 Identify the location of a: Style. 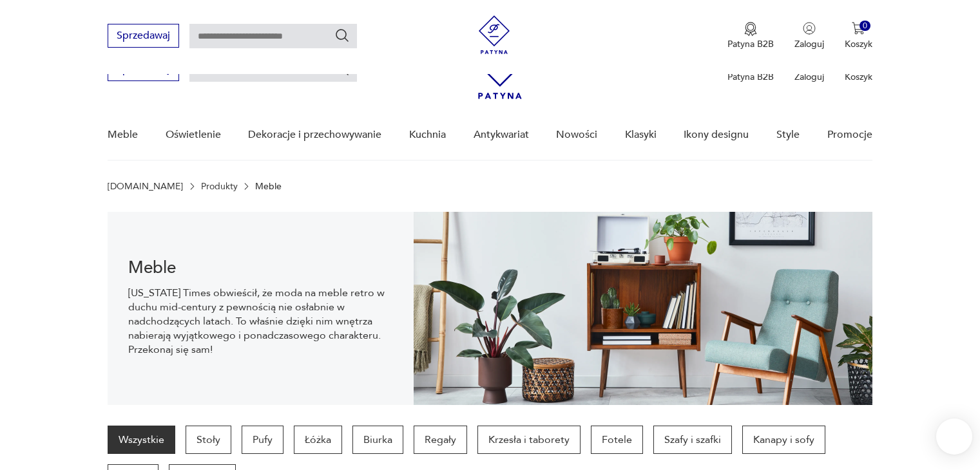
(788, 135).